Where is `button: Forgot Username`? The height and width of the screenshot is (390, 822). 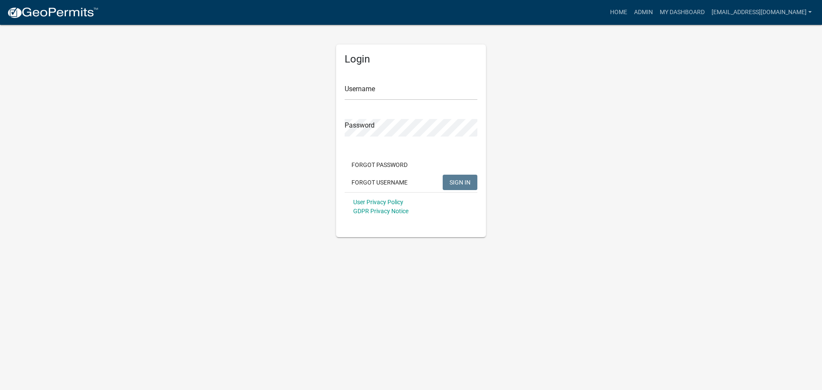
button: Forgot Username is located at coordinates (379, 182).